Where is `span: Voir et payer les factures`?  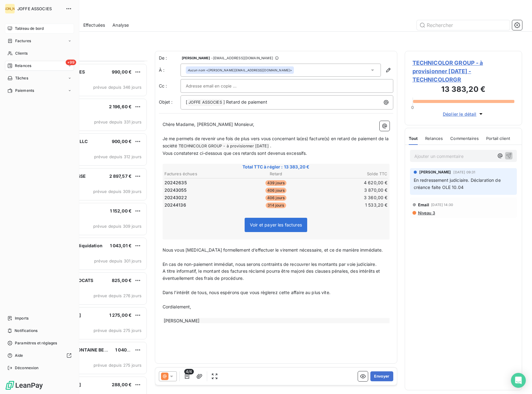 span: Voir et payer les factures is located at coordinates (276, 225).